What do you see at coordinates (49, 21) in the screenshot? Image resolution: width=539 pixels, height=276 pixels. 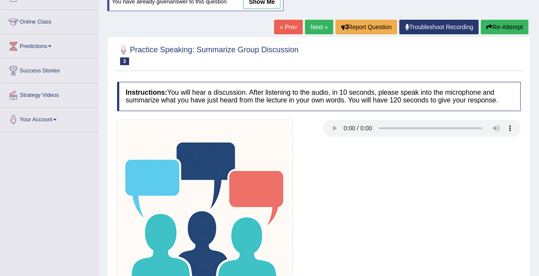 I see `a: Online Class` at bounding box center [49, 21].